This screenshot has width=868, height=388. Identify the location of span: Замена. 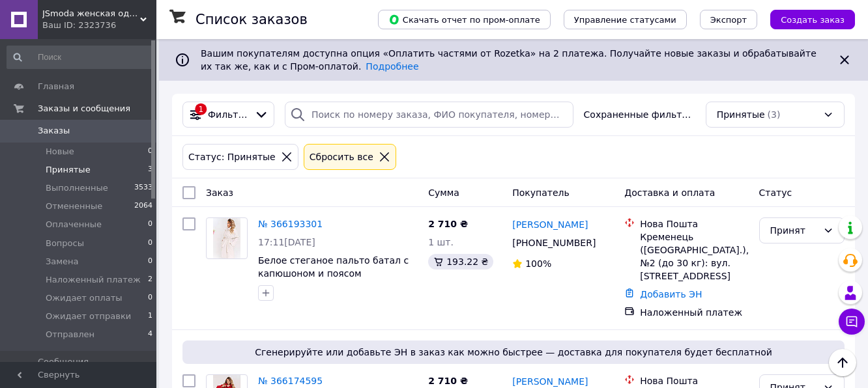
(62, 262).